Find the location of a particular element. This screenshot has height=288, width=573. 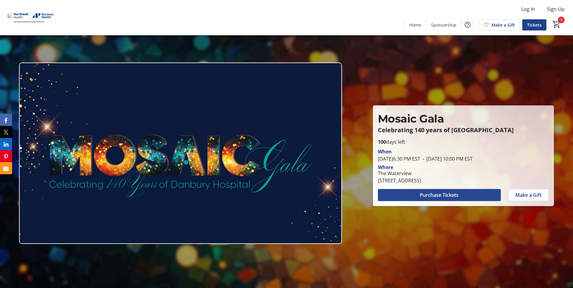

span: Log In is located at coordinates (528, 9).